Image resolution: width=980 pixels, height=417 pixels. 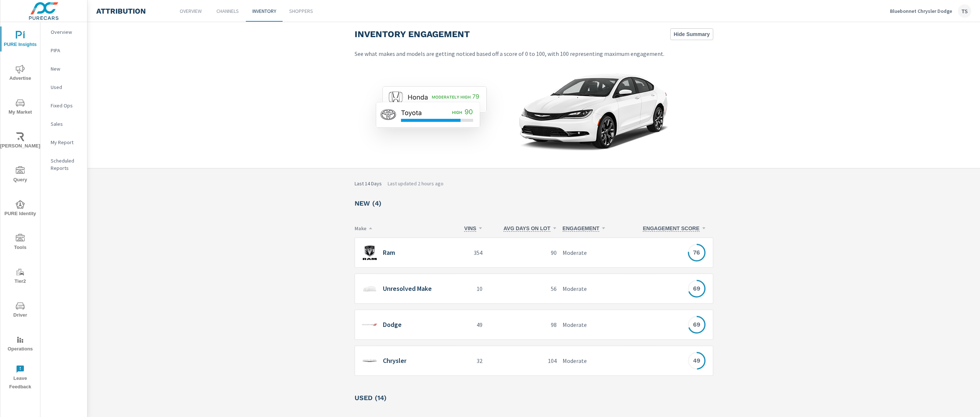 I want to click on div: TS, so click(x=964, y=11).